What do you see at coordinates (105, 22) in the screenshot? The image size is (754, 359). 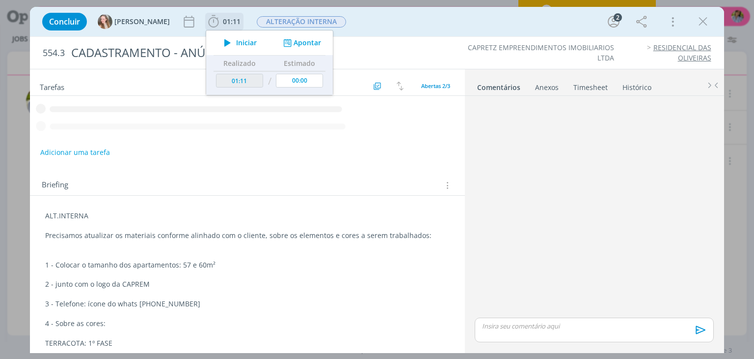 I see `img: G` at bounding box center [105, 22].